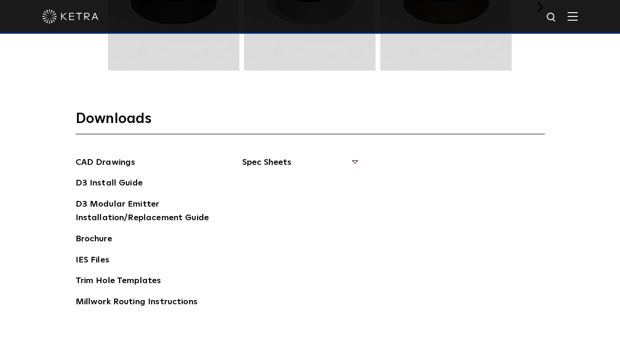  I want to click on a: D3 Modular Emitter Installation/Replacement Guide, so click(146, 212).